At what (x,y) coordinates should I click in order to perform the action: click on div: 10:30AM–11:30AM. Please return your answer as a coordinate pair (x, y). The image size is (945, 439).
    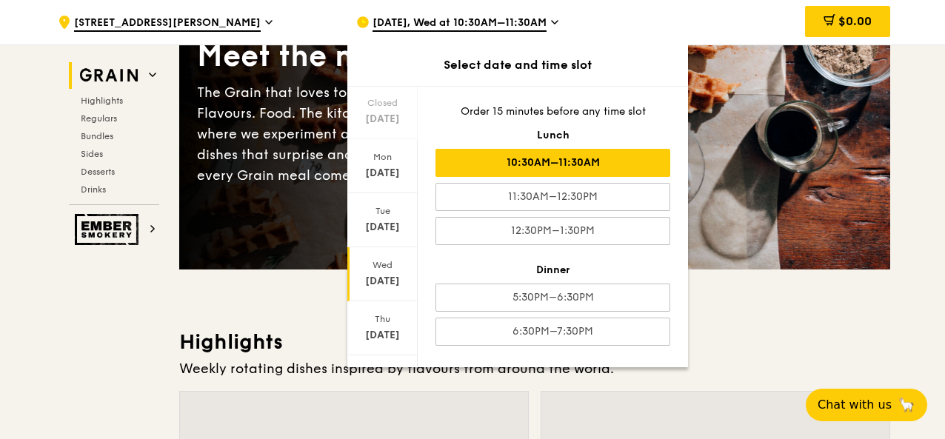
    Looking at the image, I should click on (553, 163).